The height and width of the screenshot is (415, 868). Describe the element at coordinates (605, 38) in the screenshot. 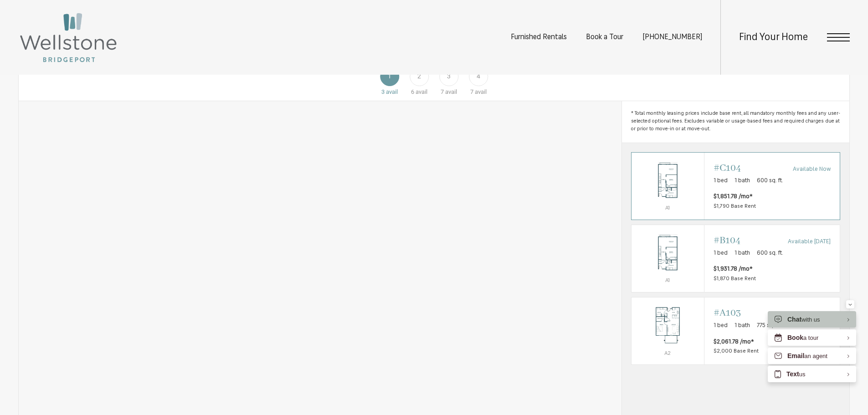

I see `span: Book a Tour` at that location.